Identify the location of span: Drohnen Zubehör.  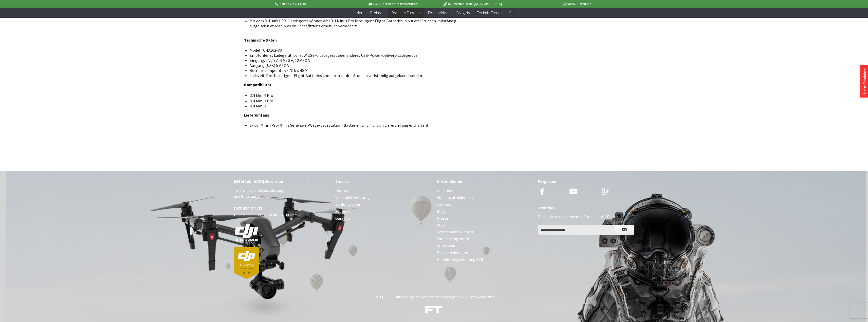
(406, 12).